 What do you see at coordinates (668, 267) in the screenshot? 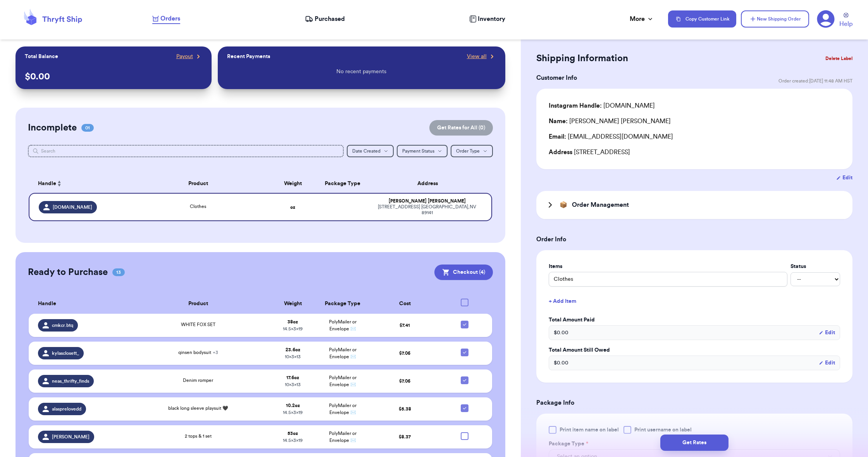
I see `label: Items` at bounding box center [668, 267].